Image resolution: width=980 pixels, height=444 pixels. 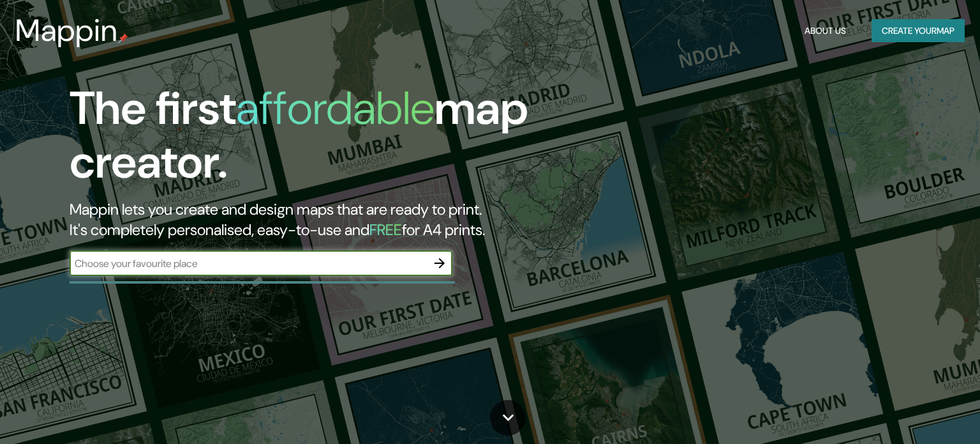 What do you see at coordinates (248, 263) in the screenshot?
I see `input: Choose your favourite place` at bounding box center [248, 263].